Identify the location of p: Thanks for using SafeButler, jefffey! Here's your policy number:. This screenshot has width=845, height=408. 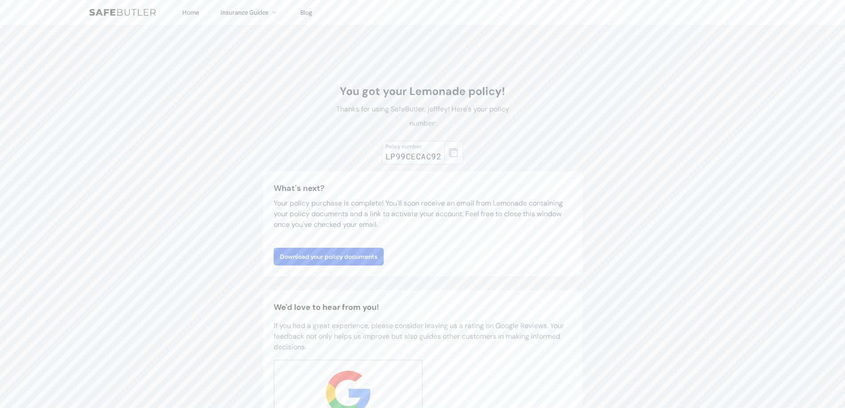
(423, 116).